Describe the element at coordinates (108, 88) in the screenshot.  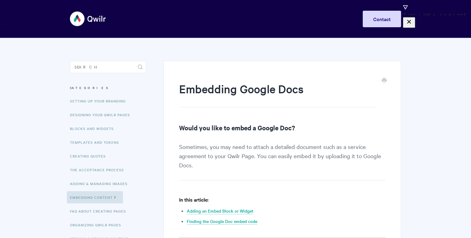
I see `h3: Categories` at that location.